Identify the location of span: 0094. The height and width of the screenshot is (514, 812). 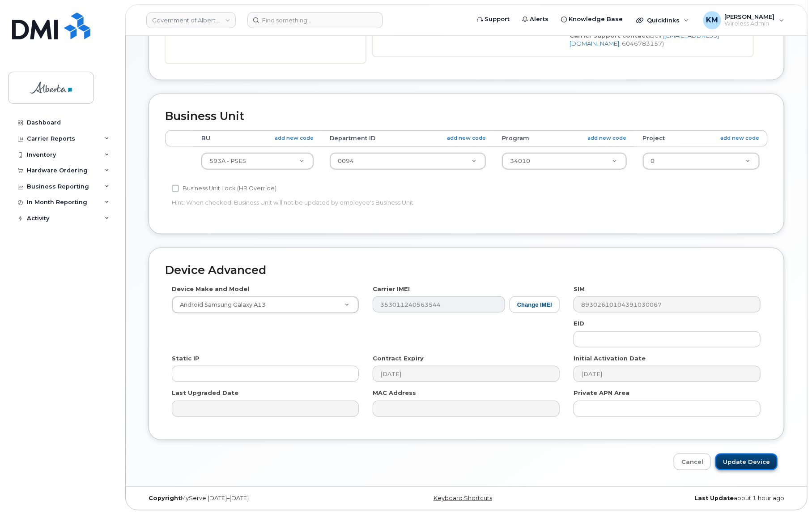
(346, 161).